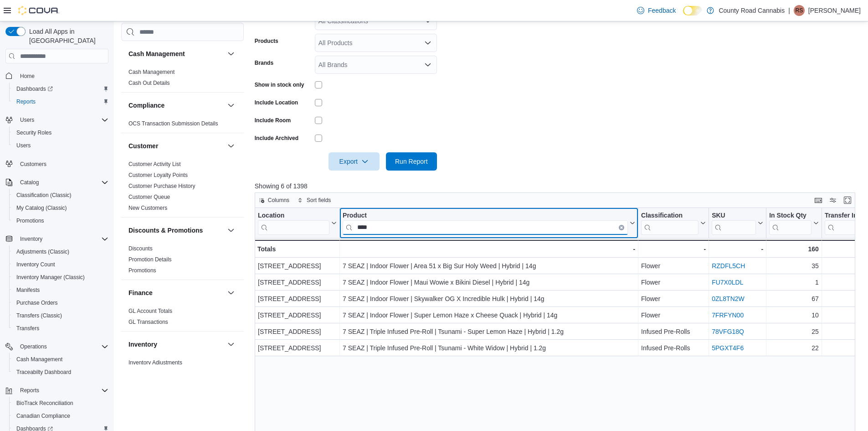  What do you see at coordinates (151, 72) in the screenshot?
I see `a: Cash Management` at bounding box center [151, 72].